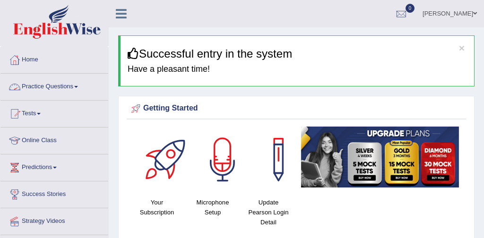  What do you see at coordinates (213, 207) in the screenshot?
I see `h4: Microphone Setup` at bounding box center [213, 207].